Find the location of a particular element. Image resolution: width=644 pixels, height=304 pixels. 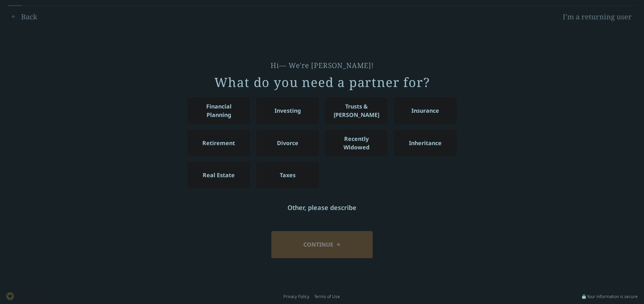

div: Financial Planning is located at coordinates (219, 111).